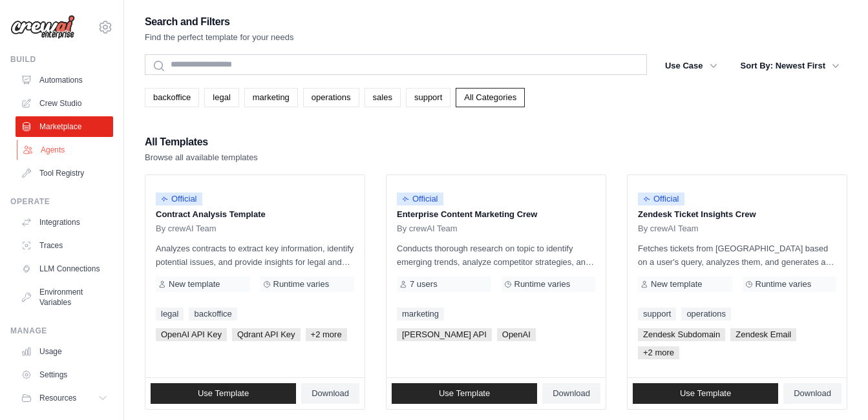 Image resolution: width=868 pixels, height=420 pixels. What do you see at coordinates (516, 334) in the screenshot?
I see `span: OpenAI` at bounding box center [516, 334].